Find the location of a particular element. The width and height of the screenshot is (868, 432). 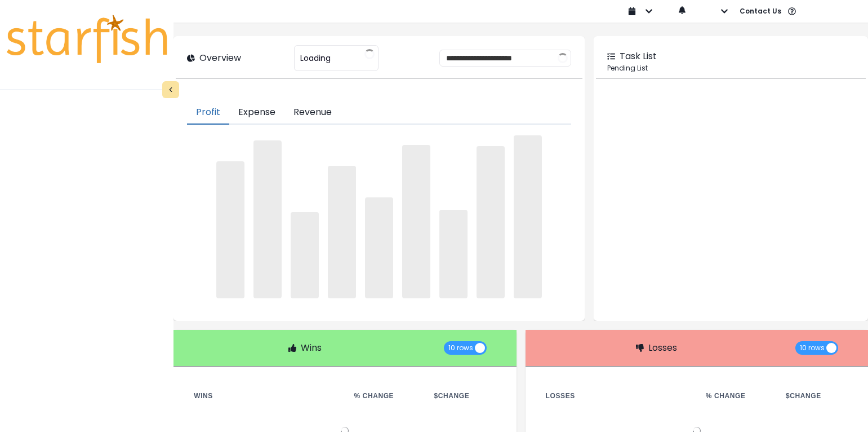

th: Wins is located at coordinates (265, 396).